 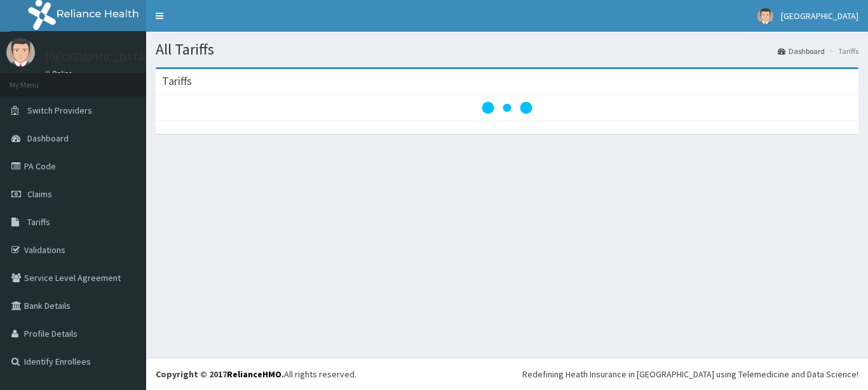 What do you see at coordinates (60, 73) in the screenshot?
I see `a: Online` at bounding box center [60, 73].